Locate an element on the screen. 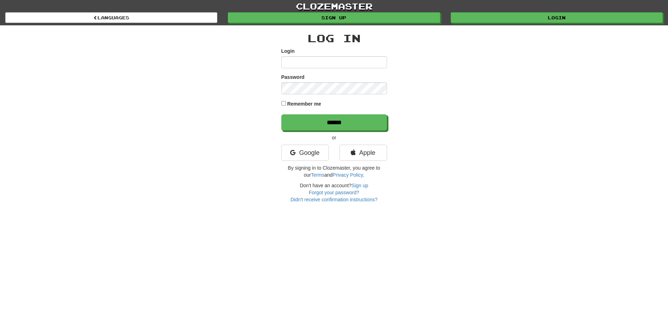  label: Login is located at coordinates (288, 51).